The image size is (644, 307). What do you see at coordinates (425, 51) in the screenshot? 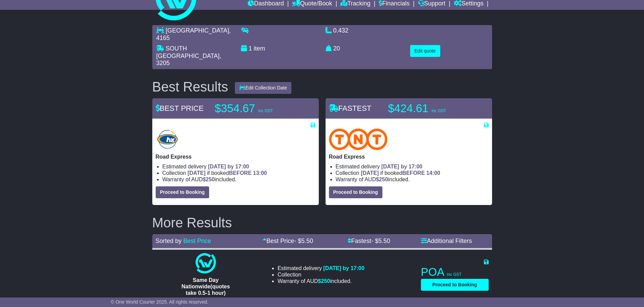
I see `button: Edit quote` at bounding box center [425, 51].